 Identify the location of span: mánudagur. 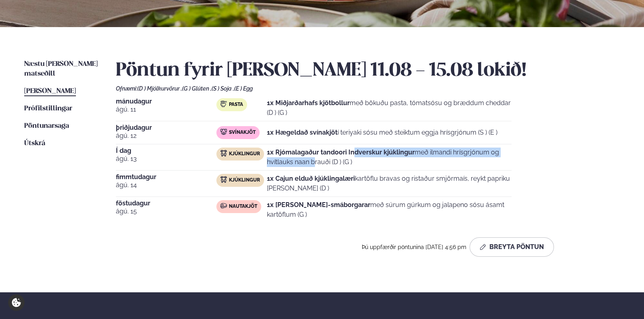
(166, 101).